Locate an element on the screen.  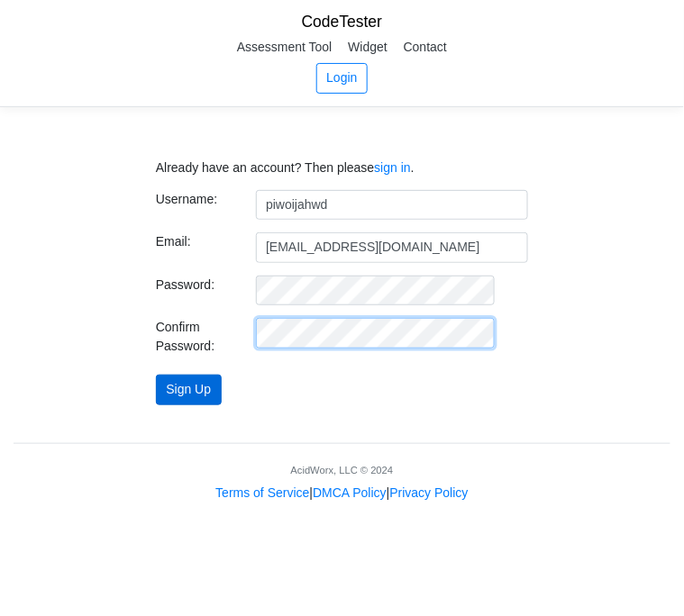
a: Terms of Service is located at coordinates (262, 493).